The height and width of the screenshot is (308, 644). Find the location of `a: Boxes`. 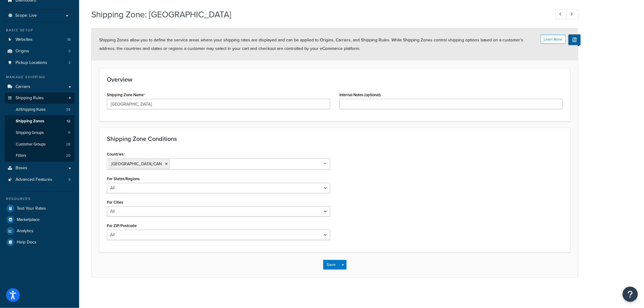

a: Boxes is located at coordinates (39, 168).